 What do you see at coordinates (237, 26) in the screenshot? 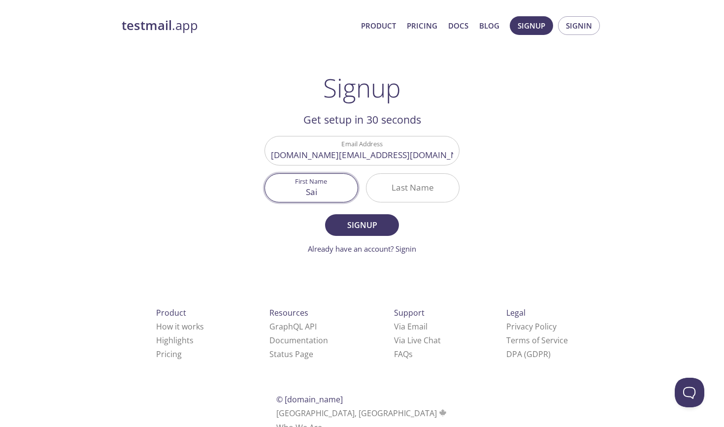
I see `a: testmail.app` at bounding box center [237, 26].